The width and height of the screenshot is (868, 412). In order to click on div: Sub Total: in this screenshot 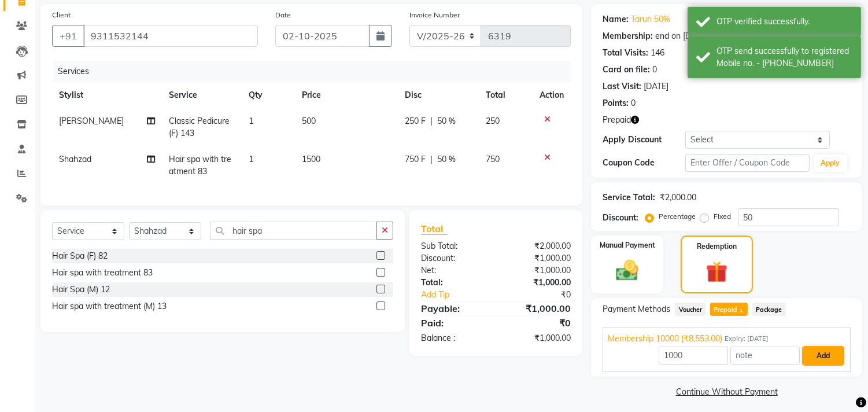, I will do `click(454, 246)`.